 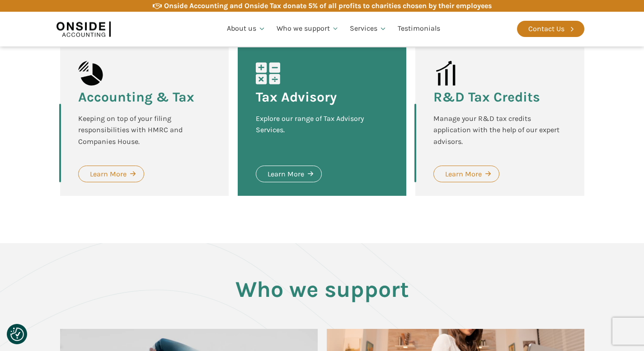 I want to click on div: Explore our range of Tax Advisory Services., so click(x=322, y=130).